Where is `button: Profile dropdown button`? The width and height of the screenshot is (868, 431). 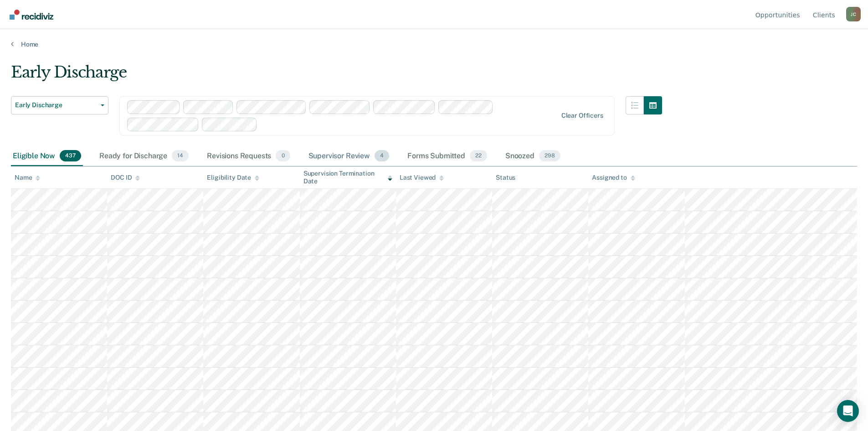 button: Profile dropdown button is located at coordinates (853, 14).